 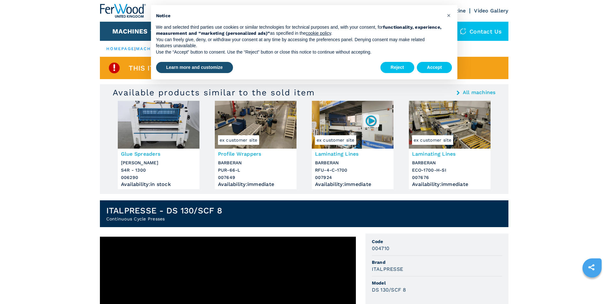 I want to click on span: Brand, so click(x=437, y=262).